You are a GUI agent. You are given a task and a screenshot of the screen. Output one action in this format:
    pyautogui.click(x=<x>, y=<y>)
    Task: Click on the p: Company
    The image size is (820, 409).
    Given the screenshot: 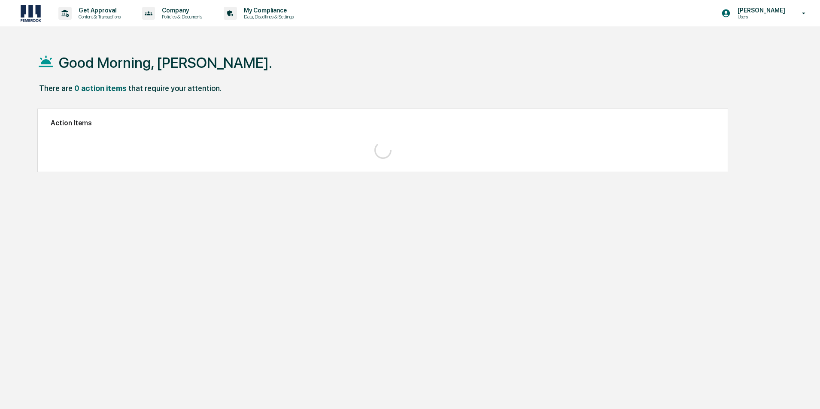 What is the action you would take?
    pyautogui.click(x=181, y=10)
    